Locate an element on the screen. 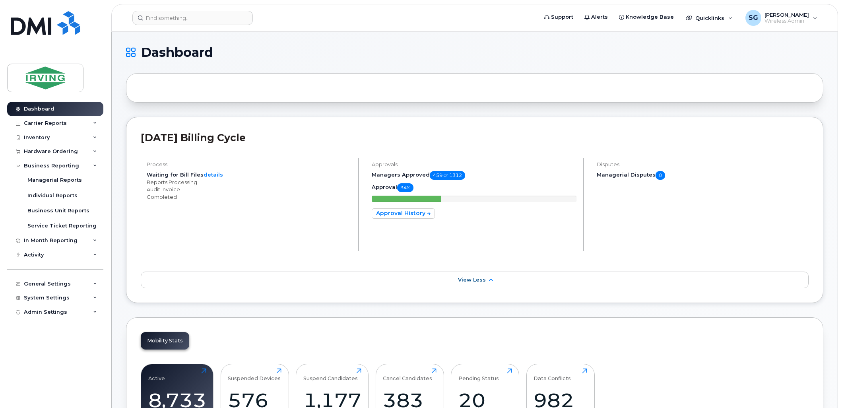 This screenshot has height=408, width=842. h5: Approval is located at coordinates (474, 188).